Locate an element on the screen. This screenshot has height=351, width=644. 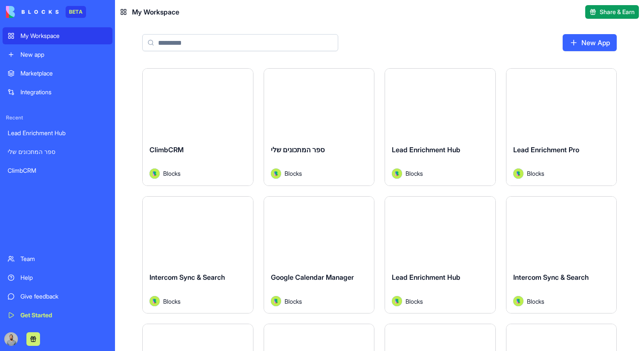
a: BETA is located at coordinates (46, 12).